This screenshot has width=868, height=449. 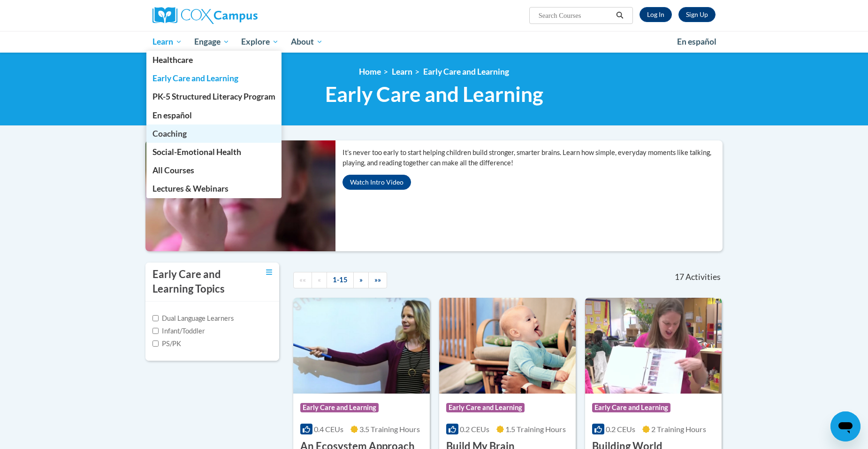 What do you see at coordinates (190, 188) in the screenshot?
I see `span: Lectures & Webinars` at bounding box center [190, 188].